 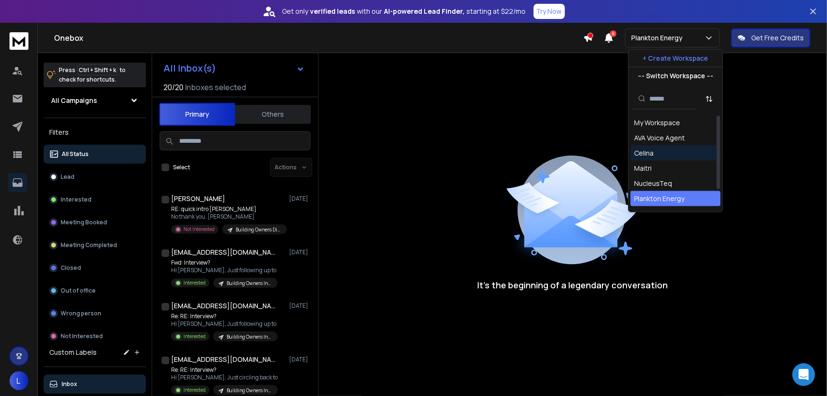 What do you see at coordinates (74, 101) in the screenshot?
I see `h1: All Campaigns` at bounding box center [74, 101].